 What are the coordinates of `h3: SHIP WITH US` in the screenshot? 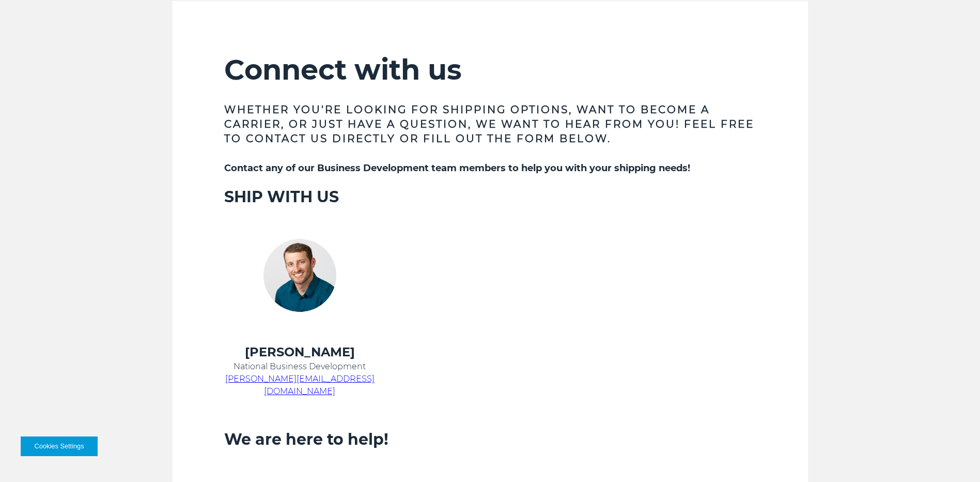 It's located at (490, 197).